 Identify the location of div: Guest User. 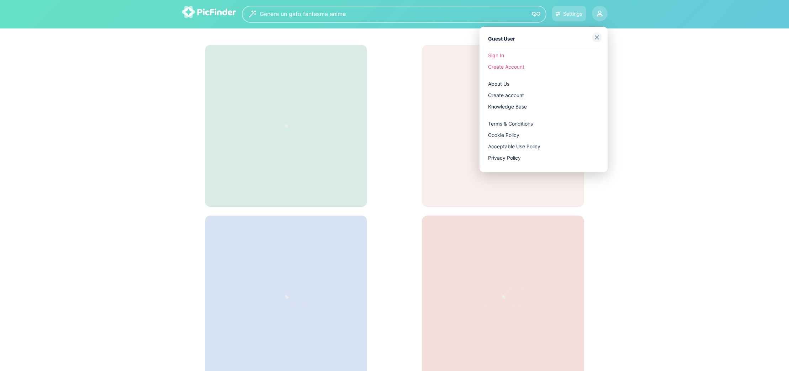
(544, 39).